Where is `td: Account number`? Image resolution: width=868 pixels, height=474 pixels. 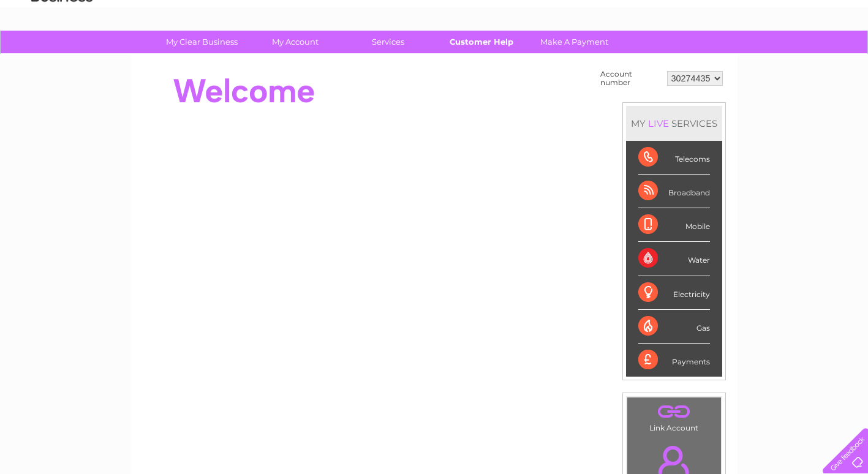
td: Account number is located at coordinates (631, 78).